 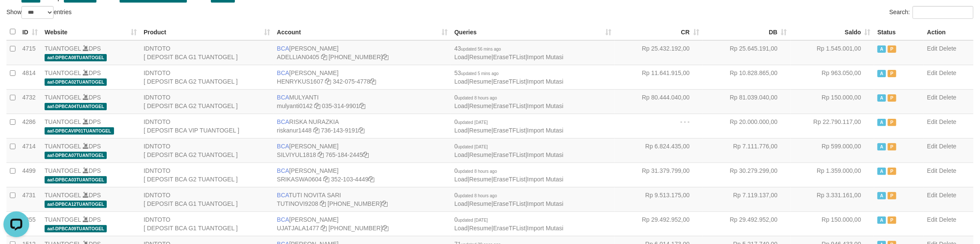 What do you see at coordinates (832, 53) in the screenshot?
I see `td: Rp 1.545.001,00` at bounding box center [832, 53].